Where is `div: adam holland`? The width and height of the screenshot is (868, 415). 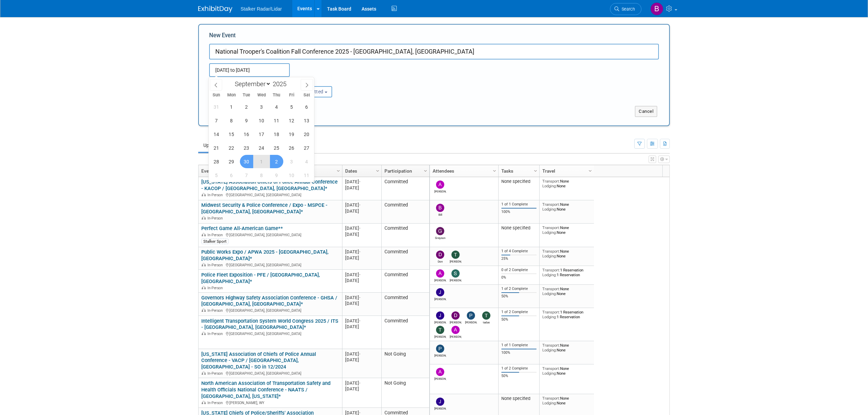 div: adam holland is located at coordinates (440, 280).